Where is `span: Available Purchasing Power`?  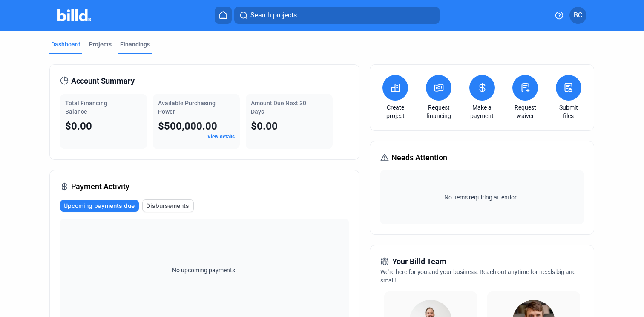 span: Available Purchasing Power is located at coordinates (186, 107).